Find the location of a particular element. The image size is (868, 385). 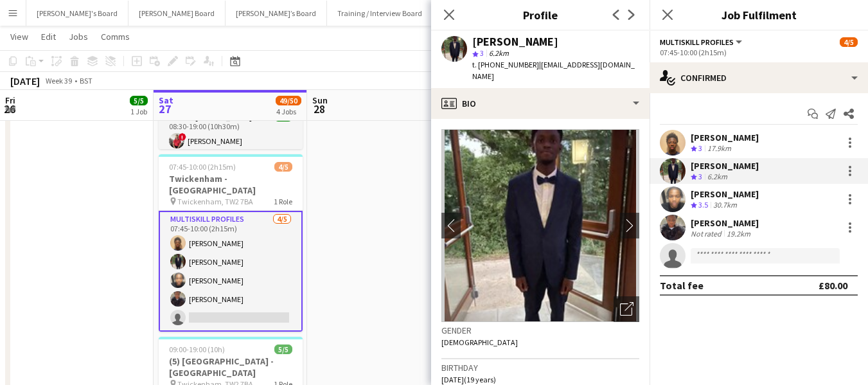

img: Crew avatar or photo is located at coordinates (540, 225).